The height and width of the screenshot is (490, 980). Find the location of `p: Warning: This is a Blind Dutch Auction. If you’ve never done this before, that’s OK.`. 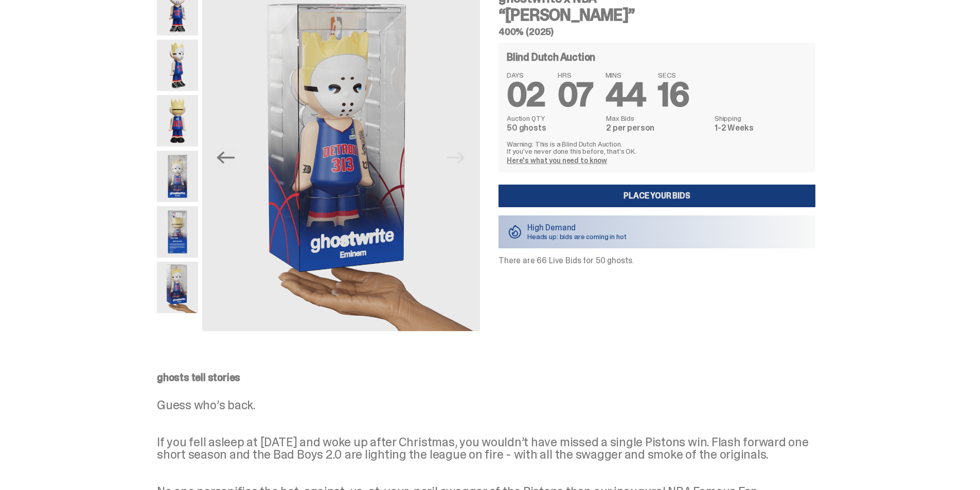

p: Warning: This is a Blind Dutch Auction. If you’ve never done this before, that’s OK. is located at coordinates (657, 147).